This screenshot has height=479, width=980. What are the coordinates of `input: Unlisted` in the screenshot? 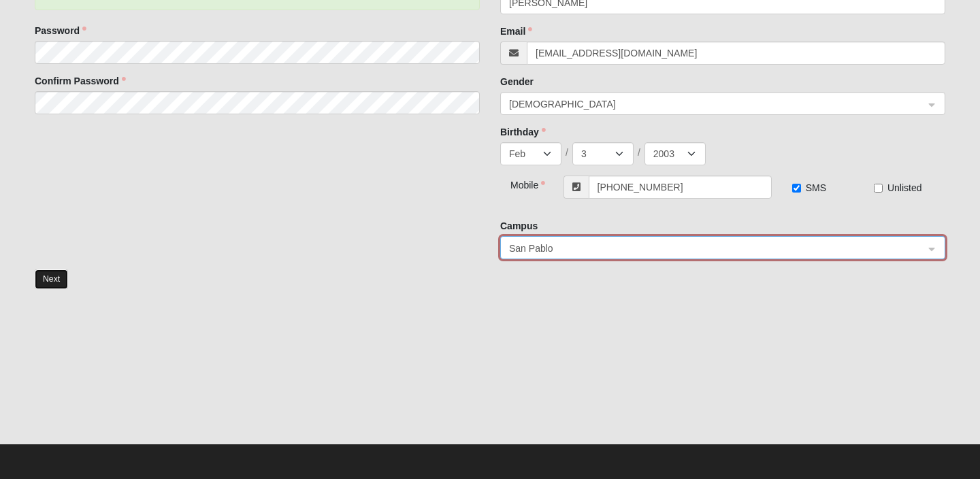 It's located at (878, 188).